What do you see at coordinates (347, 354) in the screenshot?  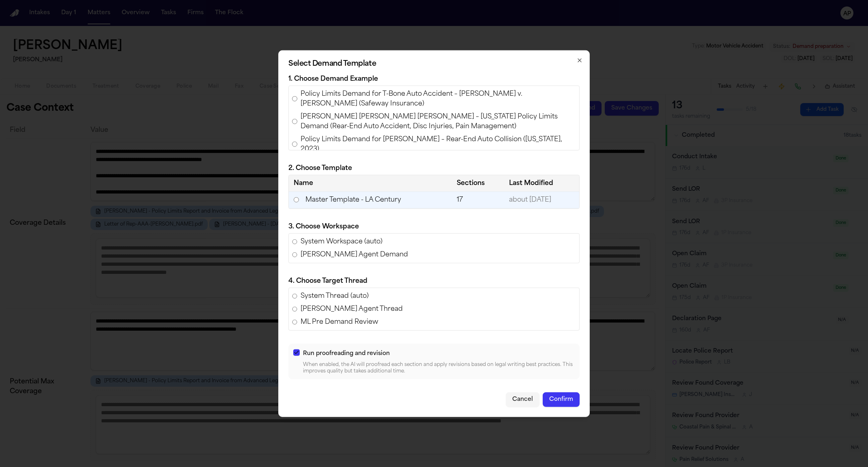 I see `span: Run proofreading and revision` at bounding box center [347, 354].